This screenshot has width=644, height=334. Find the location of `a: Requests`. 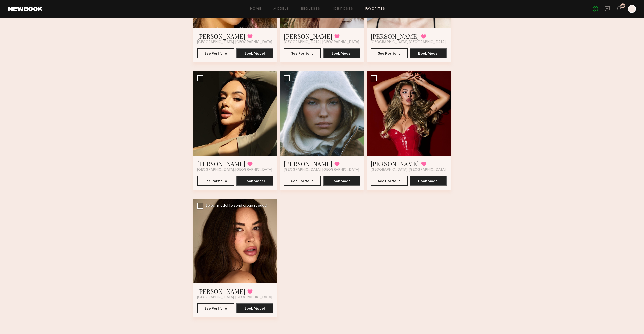

a: Requests is located at coordinates (310, 9).